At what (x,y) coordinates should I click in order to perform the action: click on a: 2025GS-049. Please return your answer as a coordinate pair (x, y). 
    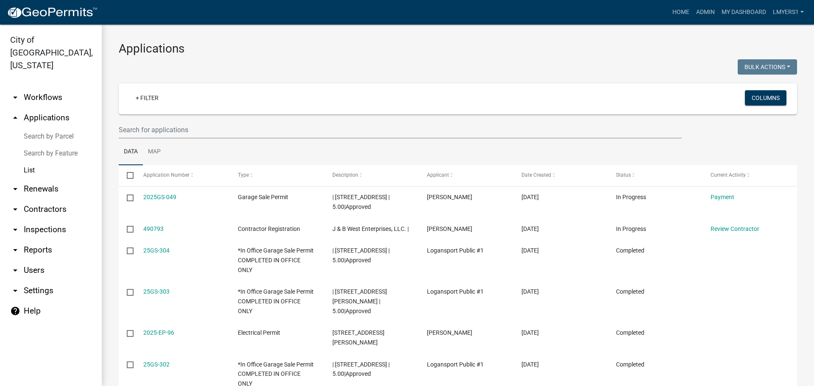
    Looking at the image, I should click on (160, 197).